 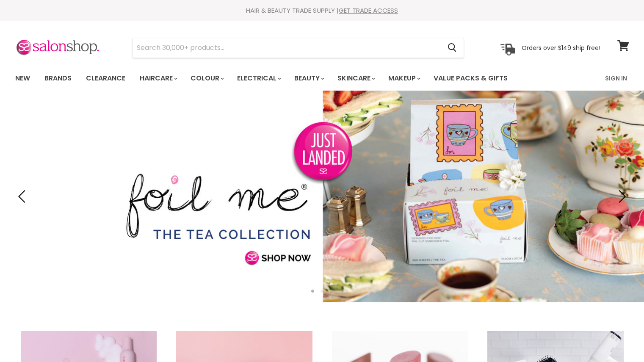 I want to click on p: Orders over $149 ship free!, so click(x=561, y=47).